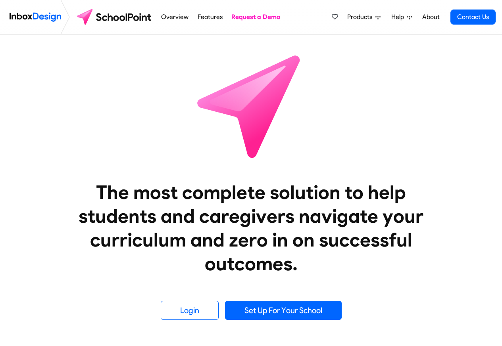 The width and height of the screenshot is (502, 346). Describe the element at coordinates (364, 17) in the screenshot. I see `a: Products` at that location.